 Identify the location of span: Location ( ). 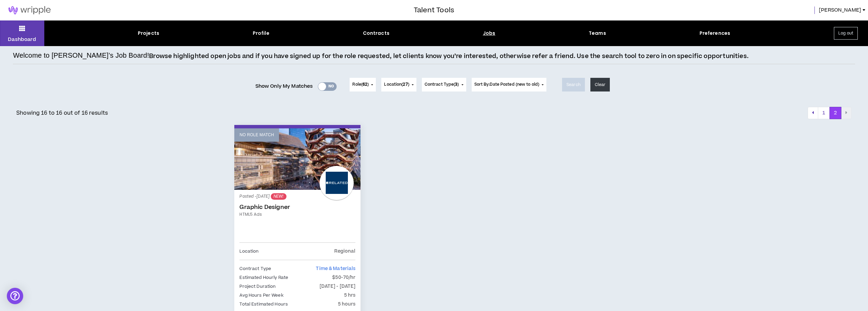
(396, 85).